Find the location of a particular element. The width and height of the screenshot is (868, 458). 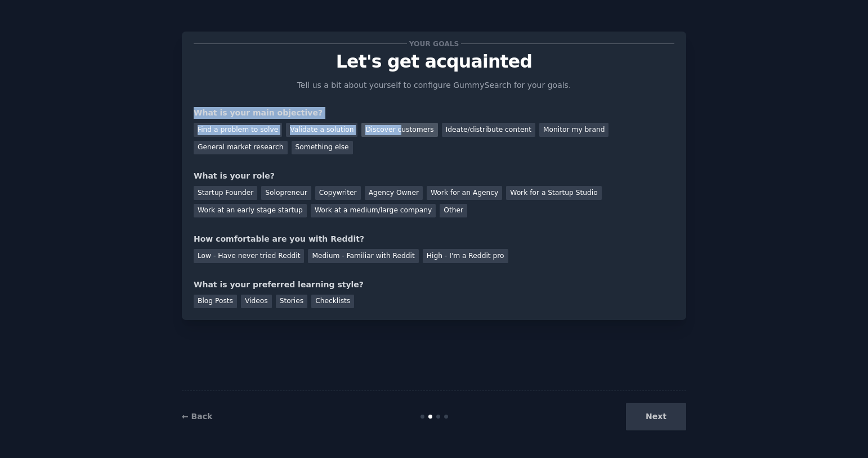

span: Your goals is located at coordinates (434, 43).